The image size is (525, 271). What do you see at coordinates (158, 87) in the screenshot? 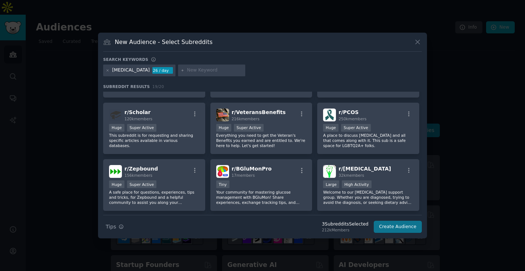
I see `span: 19 / 20` at bounding box center [158, 87].